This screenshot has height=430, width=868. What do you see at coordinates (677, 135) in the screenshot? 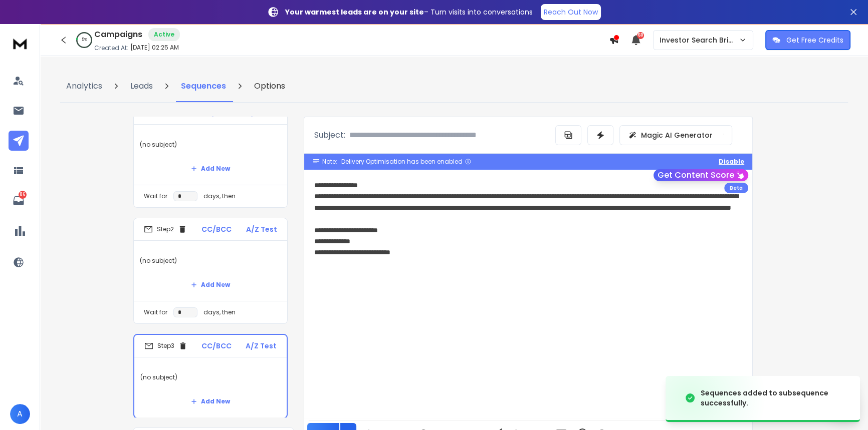
I see `p: Magic AI Generator` at bounding box center [677, 135].